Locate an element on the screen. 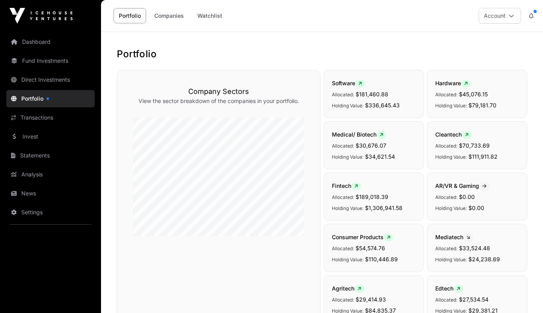 This screenshot has width=543, height=313. span: $111,911.82 is located at coordinates (483, 156).